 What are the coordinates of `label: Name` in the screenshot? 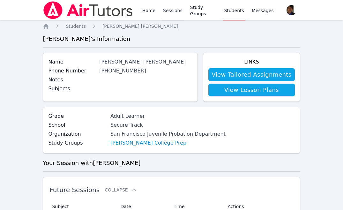 It's located at (72, 62).